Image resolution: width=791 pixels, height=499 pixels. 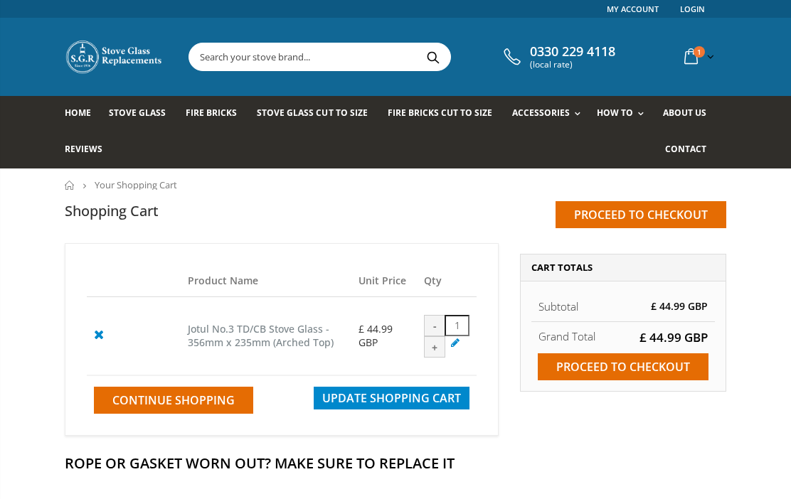 I want to click on span: Accessories, so click(x=541, y=112).